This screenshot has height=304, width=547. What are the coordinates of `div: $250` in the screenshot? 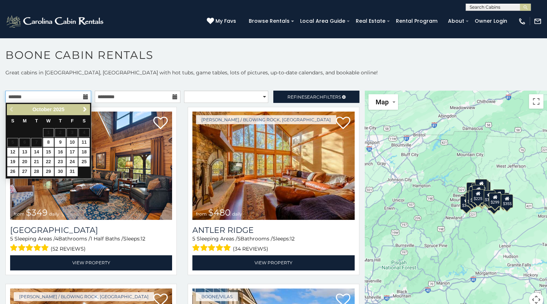 It's located at (485, 189).